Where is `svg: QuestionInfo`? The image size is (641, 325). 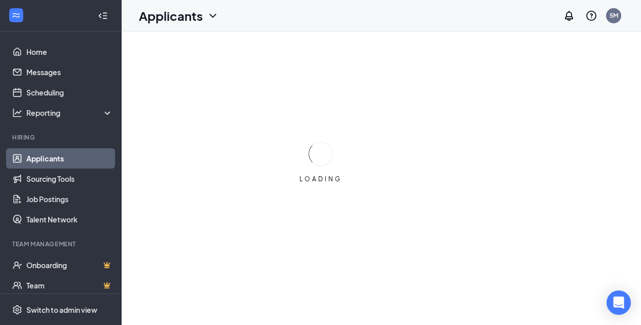
svg: QuestionInfo is located at coordinates (592, 16).